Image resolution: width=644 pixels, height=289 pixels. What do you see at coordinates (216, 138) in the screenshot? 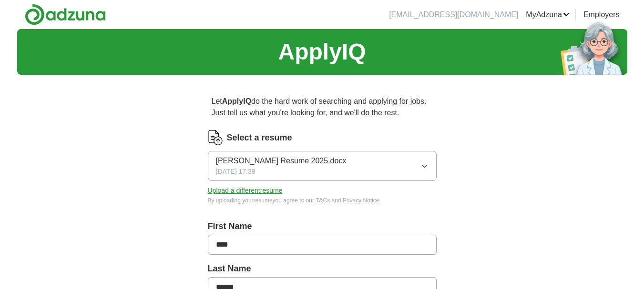
I see `img: CV Icon` at bounding box center [216, 138].